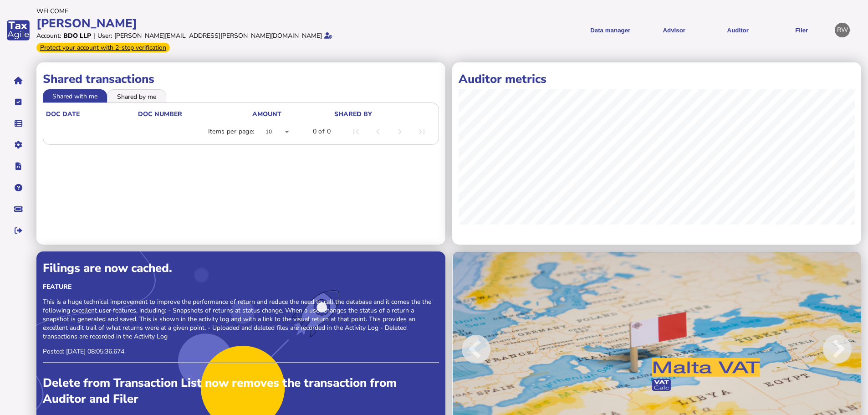 The width and height of the screenshot is (868, 415). I want to click on button: Manage settings, so click(18, 145).